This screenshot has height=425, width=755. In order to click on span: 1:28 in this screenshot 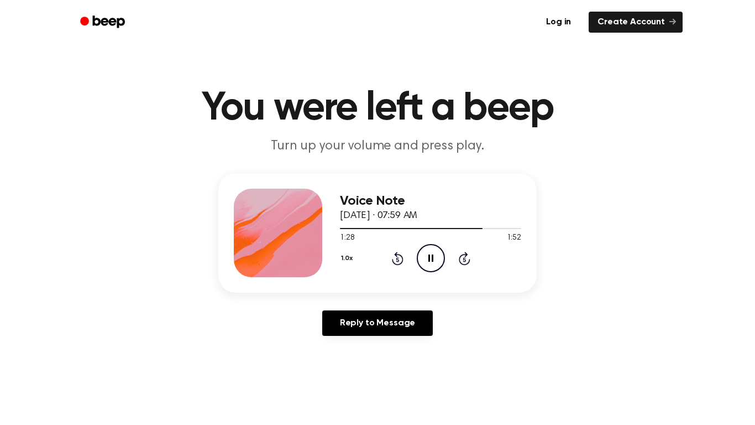, I will do `click(347, 238)`.